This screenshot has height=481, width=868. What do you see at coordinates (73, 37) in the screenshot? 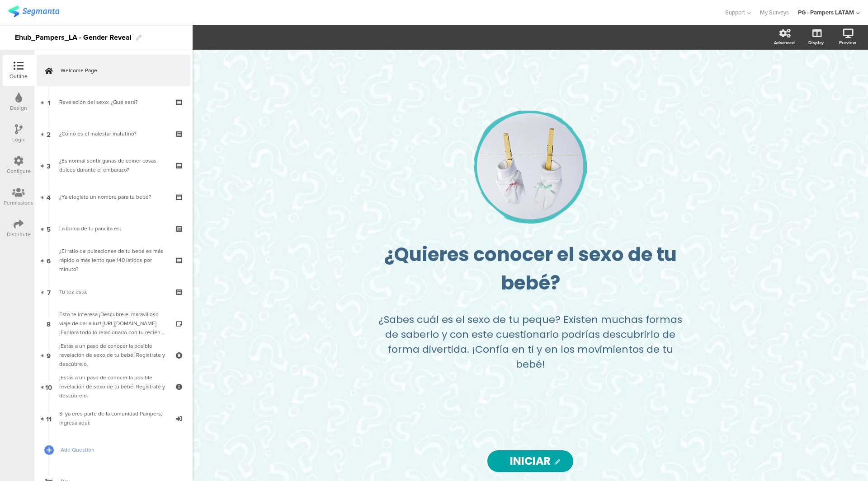
I see `div: Ehub_Pampers_LA - Gender Reveal` at bounding box center [73, 37].